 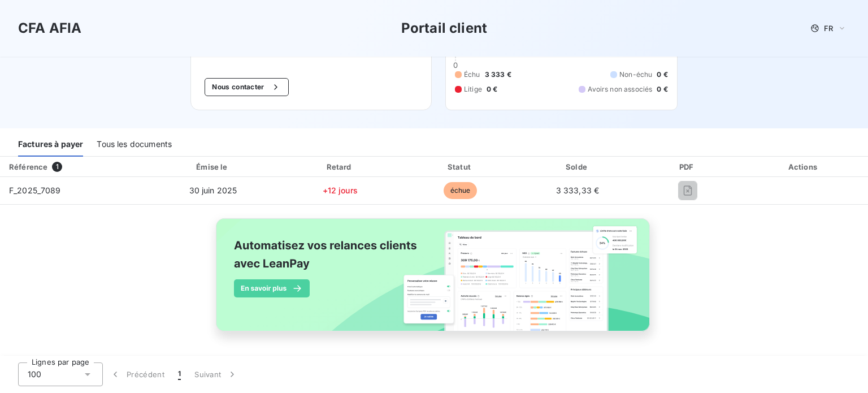 What do you see at coordinates (179, 374) in the screenshot?
I see `button: 1` at bounding box center [179, 374].